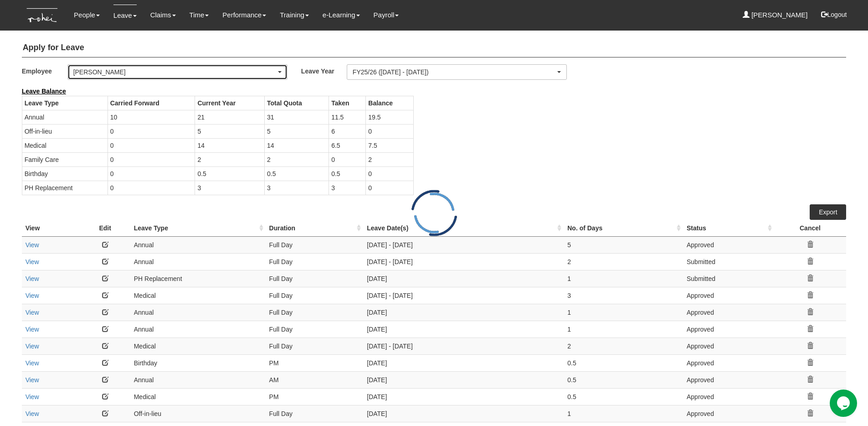 This screenshot has width=868, height=426. Describe the element at coordinates (230, 117) in the screenshot. I see `td: 21` at that location.